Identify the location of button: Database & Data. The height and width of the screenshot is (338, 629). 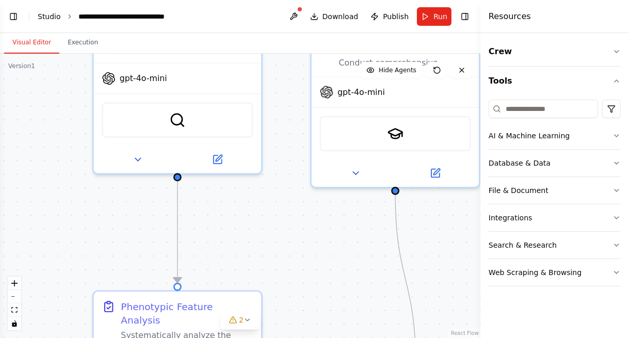
(555, 163).